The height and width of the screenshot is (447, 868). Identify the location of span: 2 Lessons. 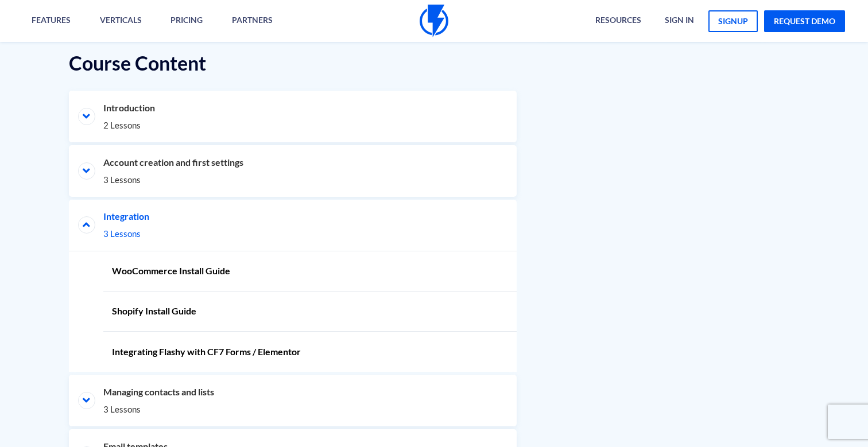
(293, 125).